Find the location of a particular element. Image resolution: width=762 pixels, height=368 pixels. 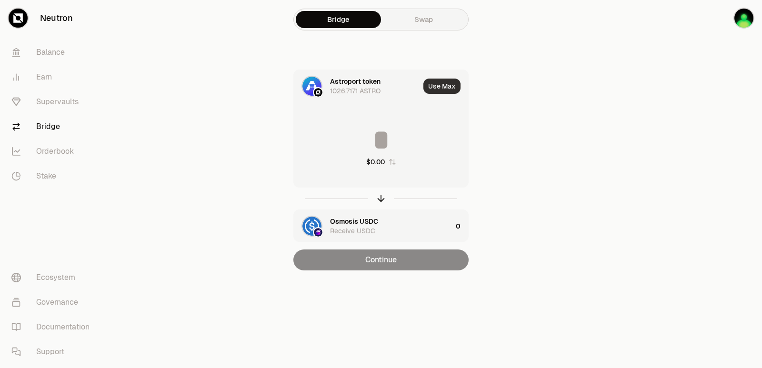

a: Swap is located at coordinates (424, 20).